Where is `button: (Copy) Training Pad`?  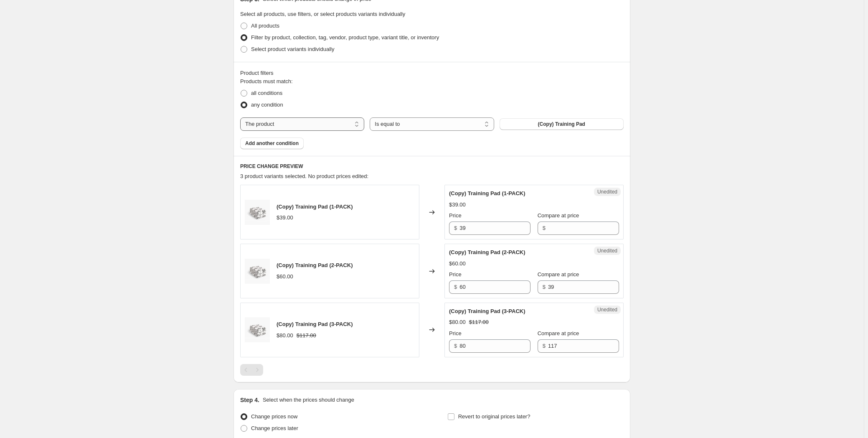
button: (Copy) Training Pad is located at coordinates (562, 124).